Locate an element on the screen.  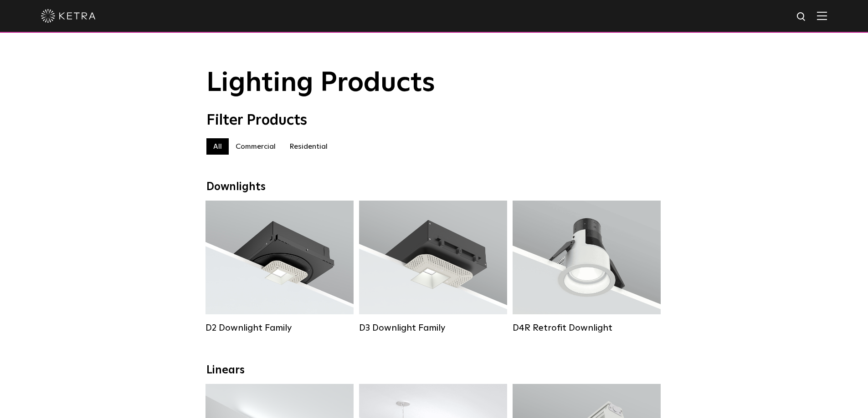
label: Residential is located at coordinates (308, 147).